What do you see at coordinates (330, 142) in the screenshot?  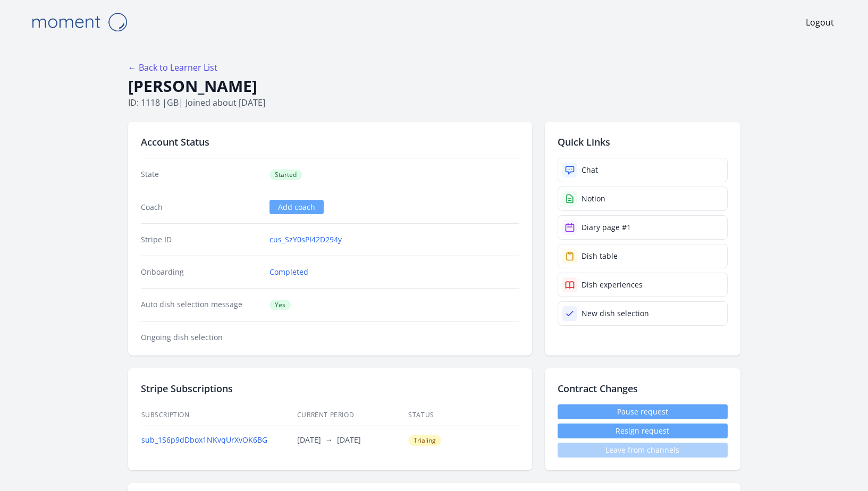 I see `h2: Account Status` at bounding box center [330, 142].